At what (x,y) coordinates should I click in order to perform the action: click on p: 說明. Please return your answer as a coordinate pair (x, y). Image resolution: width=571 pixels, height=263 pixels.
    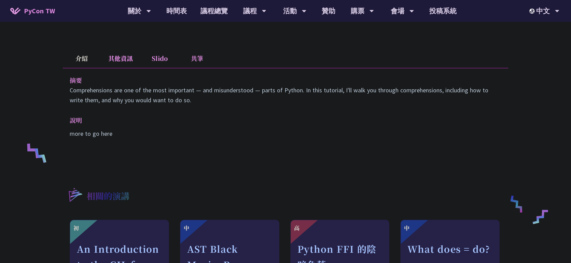
    Looking at the image, I should click on (279, 120).